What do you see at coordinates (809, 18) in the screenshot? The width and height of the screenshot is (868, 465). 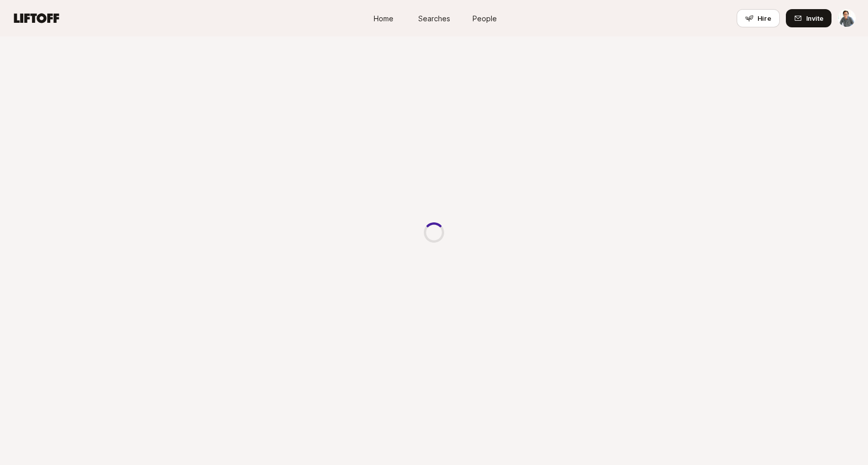 I see `button: Invite` at bounding box center [809, 18].